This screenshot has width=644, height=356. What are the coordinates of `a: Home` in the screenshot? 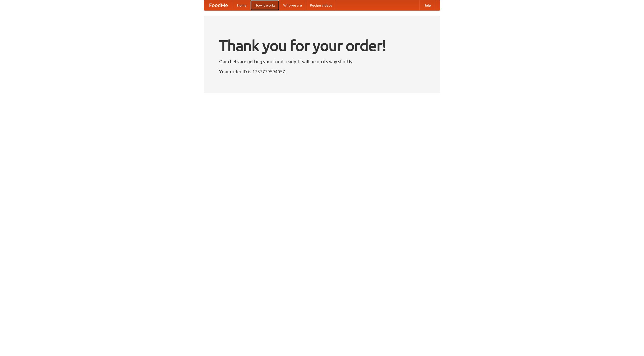 It's located at (242, 6).